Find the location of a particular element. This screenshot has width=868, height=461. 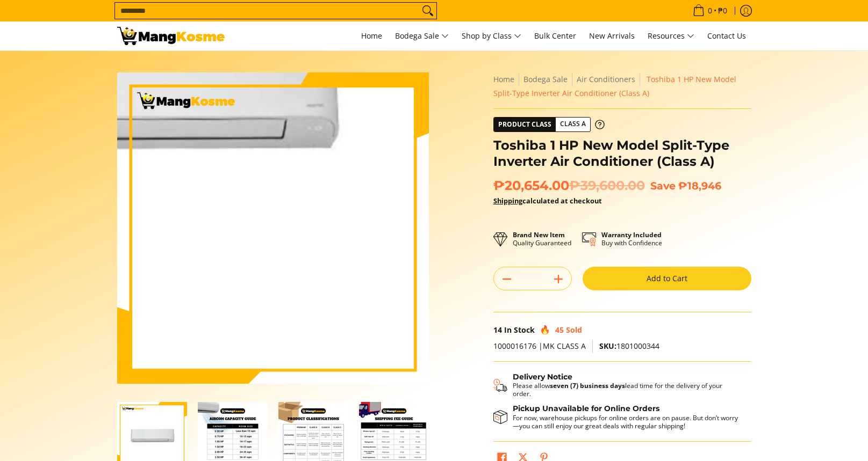

button: Shipping & Delivery is located at coordinates (617, 386).